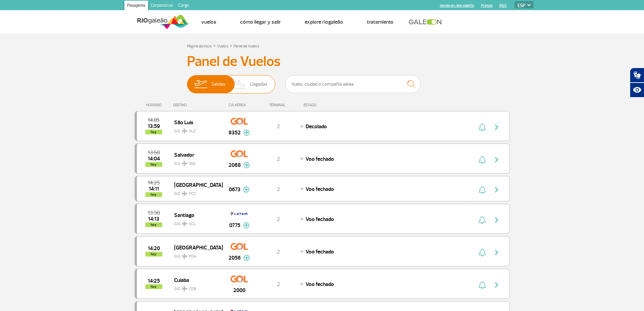  Describe the element at coordinates (162, 6) in the screenshot. I see `a: Corporativo` at that location.